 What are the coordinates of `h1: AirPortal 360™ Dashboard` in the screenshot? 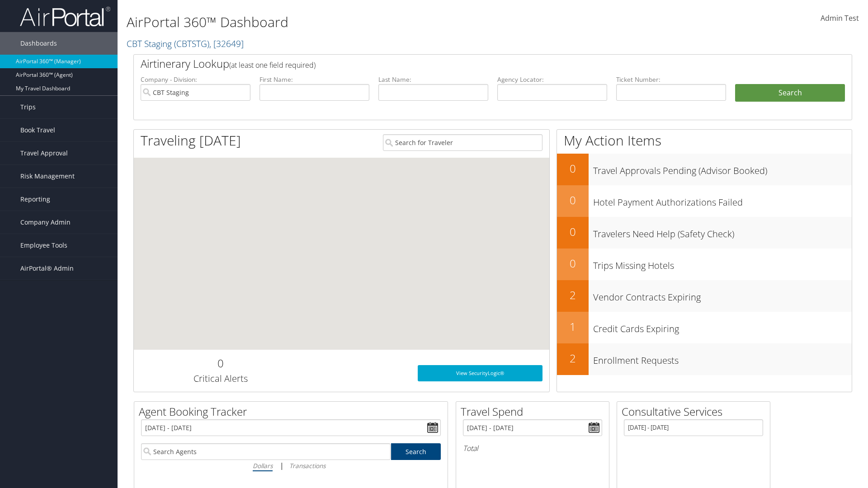 It's located at (370, 22).